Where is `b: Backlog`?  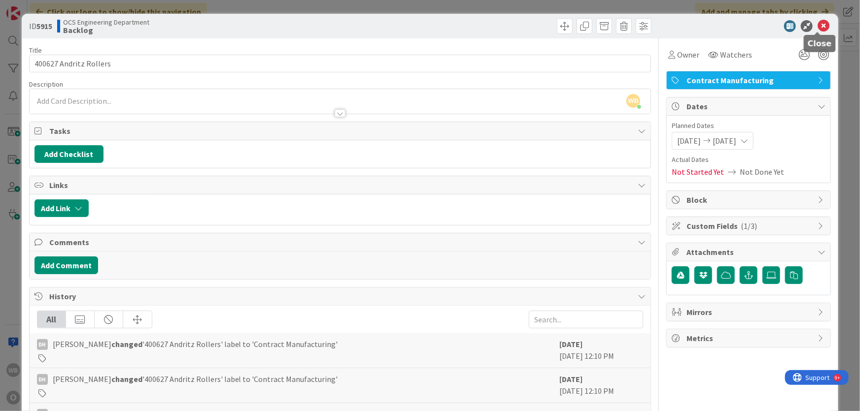 b: Backlog is located at coordinates (106, 30).